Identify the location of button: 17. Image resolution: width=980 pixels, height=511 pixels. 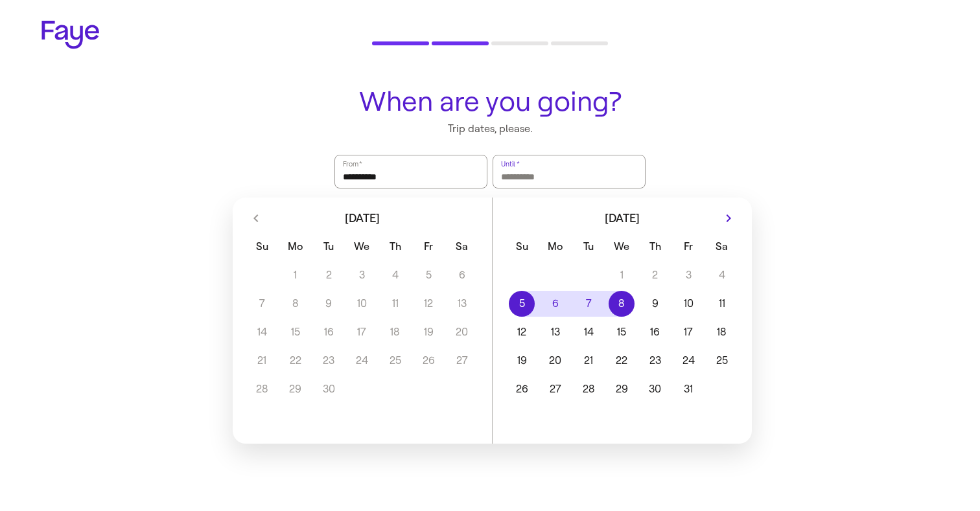
(689, 332).